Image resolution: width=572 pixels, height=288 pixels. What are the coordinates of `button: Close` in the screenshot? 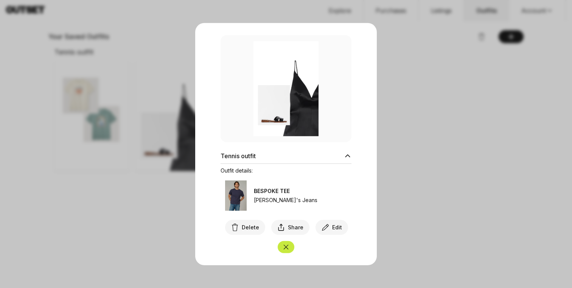 It's located at (286, 247).